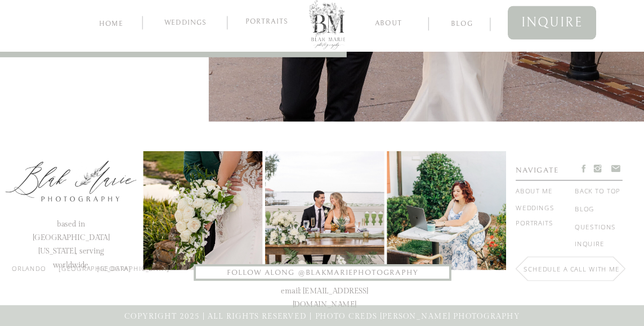 The width and height of the screenshot is (644, 326). Describe the element at coordinates (447, 211) in the screenshot. I see `img: It’s been a big week on the business side of things—lots of behind-the-scenes work, exciting upda...` at that location.